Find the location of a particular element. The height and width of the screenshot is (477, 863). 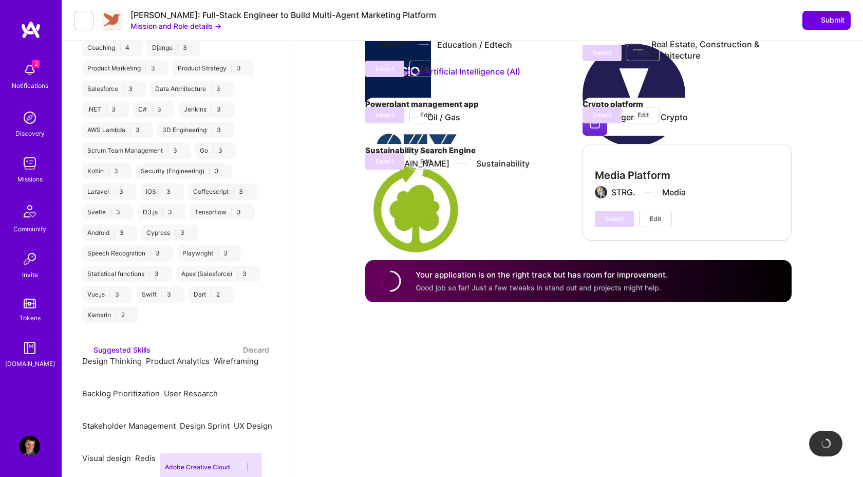

div: Coaching 4 is located at coordinates (112, 48).